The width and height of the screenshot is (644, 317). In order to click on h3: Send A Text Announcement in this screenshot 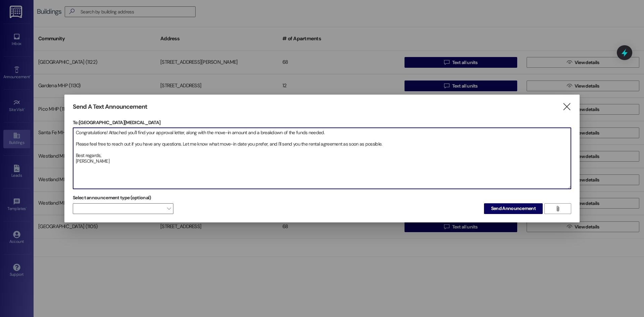, I will do `click(110, 107)`.